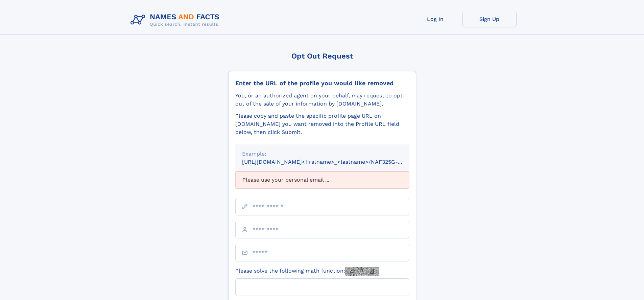 The image size is (644, 300). I want to click on div: Please use your personal email ..., so click(322, 180).